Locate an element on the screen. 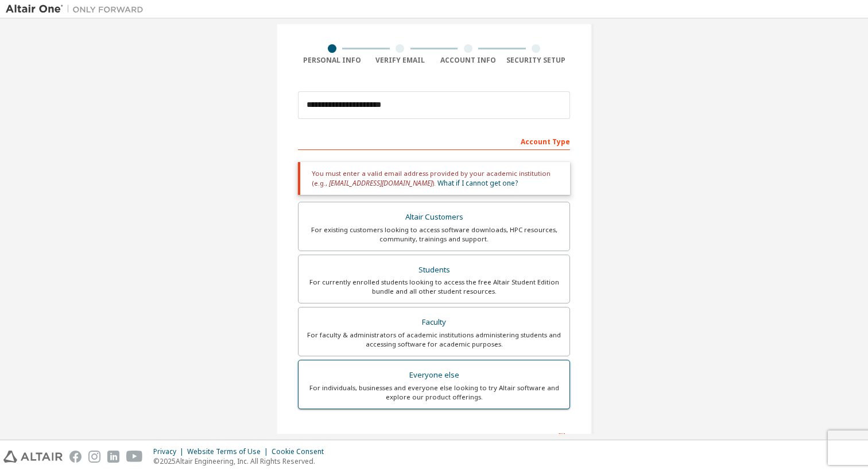 The height and width of the screenshot is (473, 868). a: What if I cannot get one? is located at coordinates (478, 183).